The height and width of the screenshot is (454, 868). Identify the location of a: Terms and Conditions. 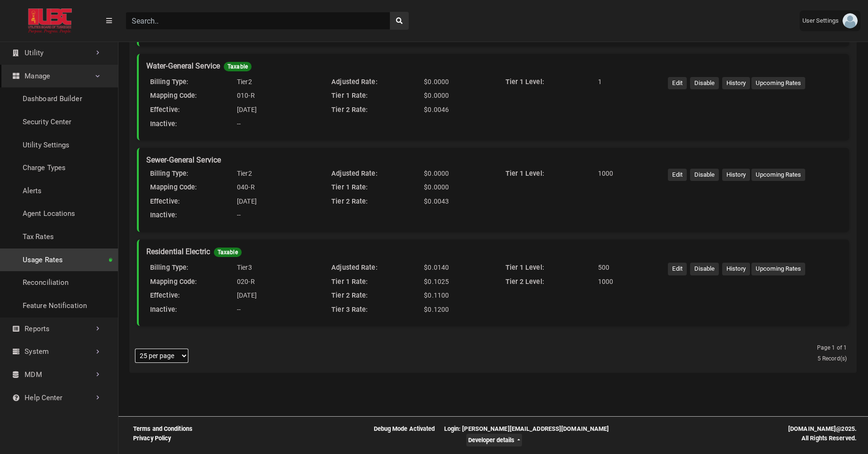
(161, 428).